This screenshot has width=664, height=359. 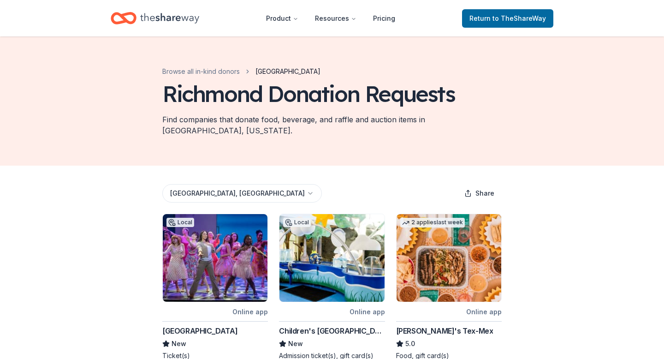 What do you see at coordinates (519, 18) in the screenshot?
I see `span: to TheShareWay` at bounding box center [519, 18].